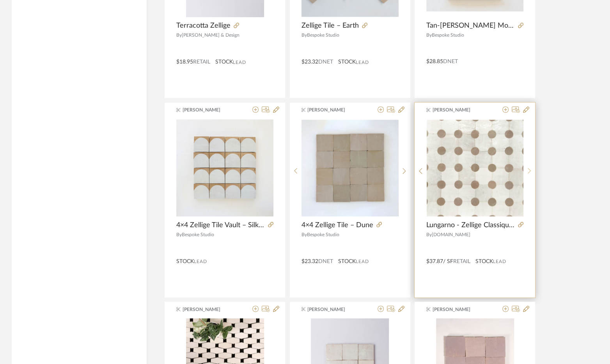  I want to click on span: $28.85, so click(434, 62).